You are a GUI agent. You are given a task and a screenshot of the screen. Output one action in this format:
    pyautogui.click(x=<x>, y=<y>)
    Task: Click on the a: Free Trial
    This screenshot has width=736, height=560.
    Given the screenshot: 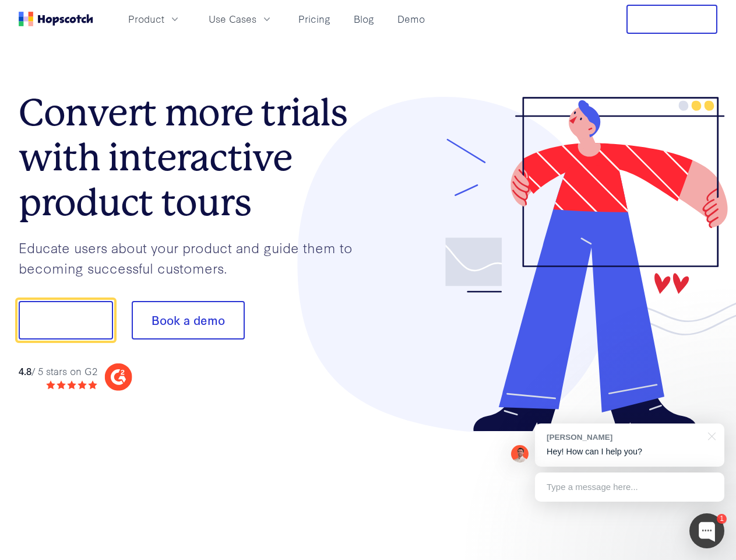 What is the action you would take?
    pyautogui.click(x=672, y=19)
    